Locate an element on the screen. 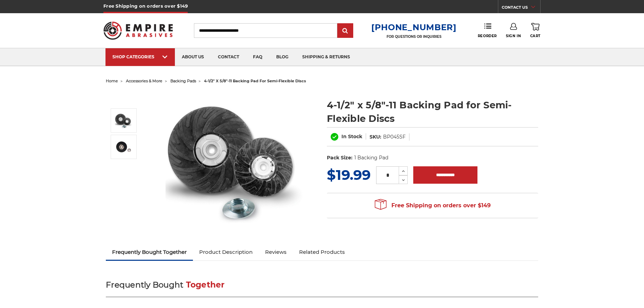  span: $19.99 is located at coordinates (349, 175).